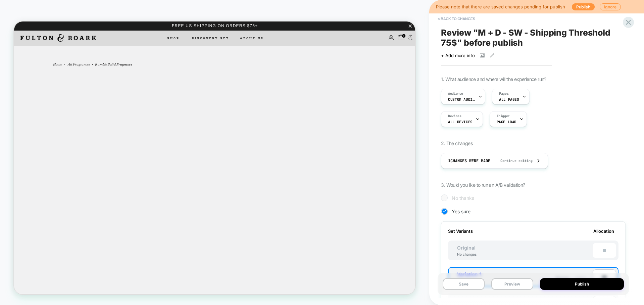 The width and height of the screenshot is (644, 305). I want to click on span: Audience, so click(455, 94).